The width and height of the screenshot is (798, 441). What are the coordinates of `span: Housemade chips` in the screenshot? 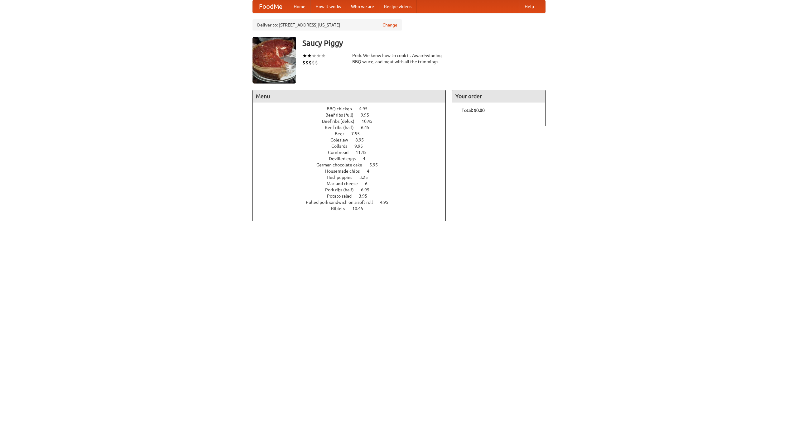 It's located at (345, 171).